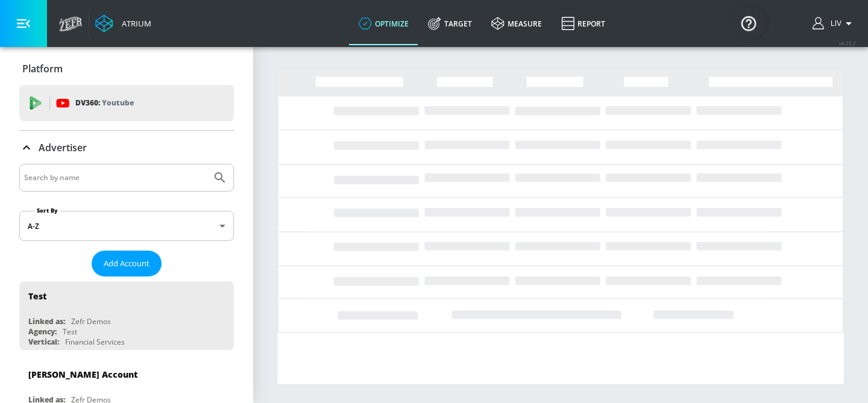  What do you see at coordinates (127, 264) in the screenshot?
I see `span: Add Account` at bounding box center [127, 264].